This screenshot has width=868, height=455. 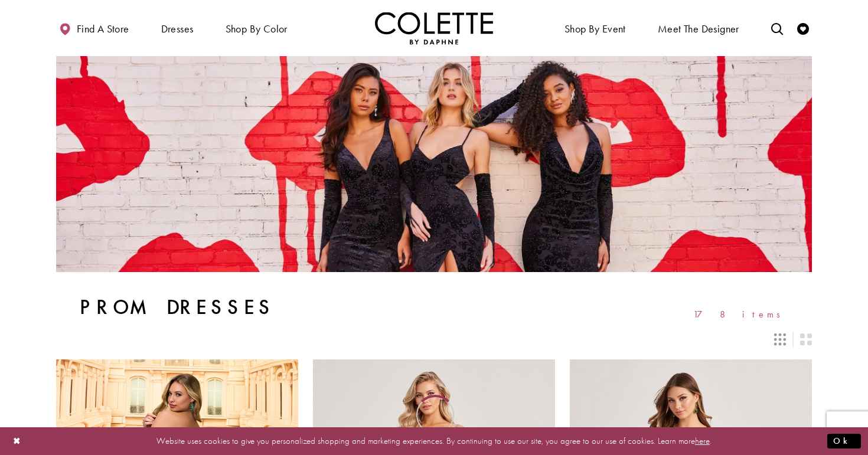 I want to click on h1: Prom Dresses, so click(x=177, y=308).